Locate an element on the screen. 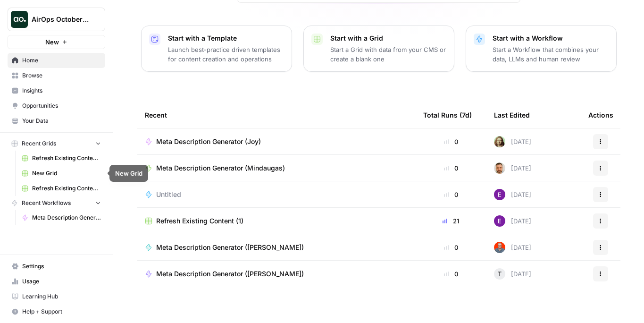  span: New Grid is located at coordinates (66, 173).